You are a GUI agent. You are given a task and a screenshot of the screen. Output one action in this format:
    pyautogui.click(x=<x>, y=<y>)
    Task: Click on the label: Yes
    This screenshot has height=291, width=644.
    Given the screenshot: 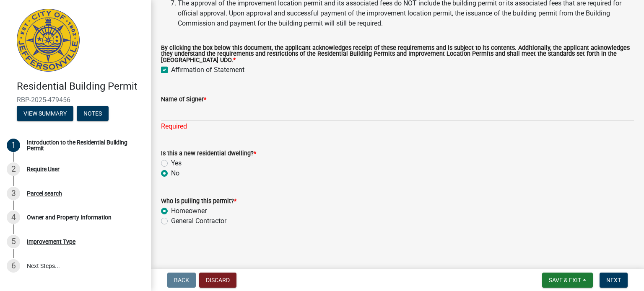 What is the action you would take?
    pyautogui.click(x=176, y=163)
    